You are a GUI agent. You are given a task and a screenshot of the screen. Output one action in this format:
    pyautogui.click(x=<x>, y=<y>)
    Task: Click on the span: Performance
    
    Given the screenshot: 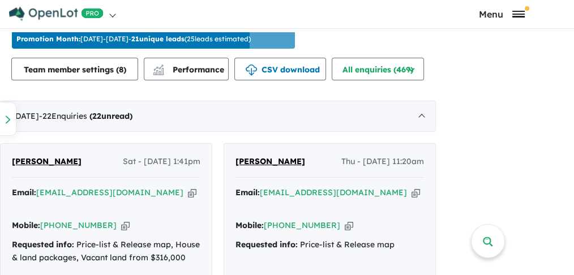 What is the action you would take?
    pyautogui.click(x=189, y=70)
    